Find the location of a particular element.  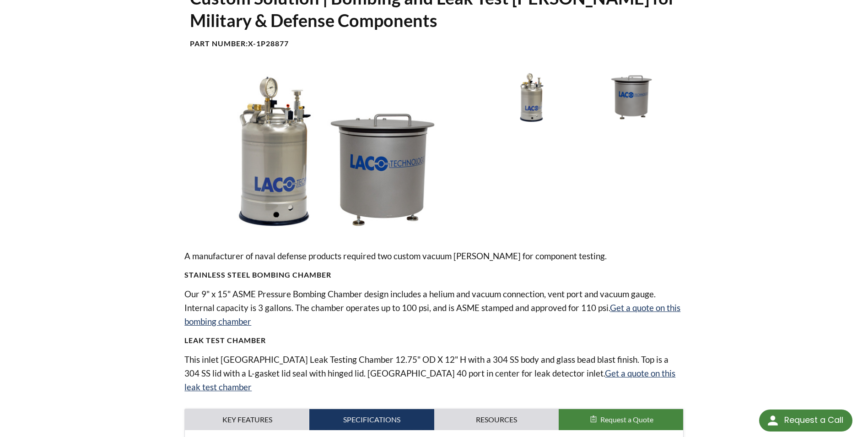

h4: Leak Test CHAMBER is located at coordinates (434, 340).